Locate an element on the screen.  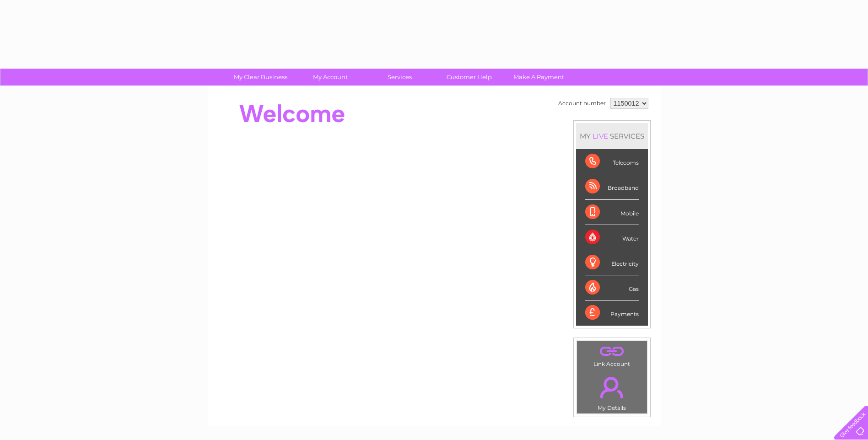
a: Make A Payment is located at coordinates (539, 77).